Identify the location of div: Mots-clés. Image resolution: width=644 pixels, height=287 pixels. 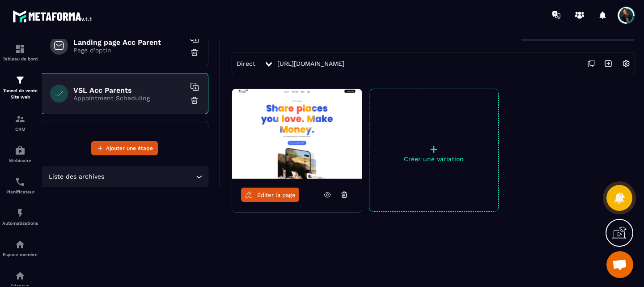
(123, 55).